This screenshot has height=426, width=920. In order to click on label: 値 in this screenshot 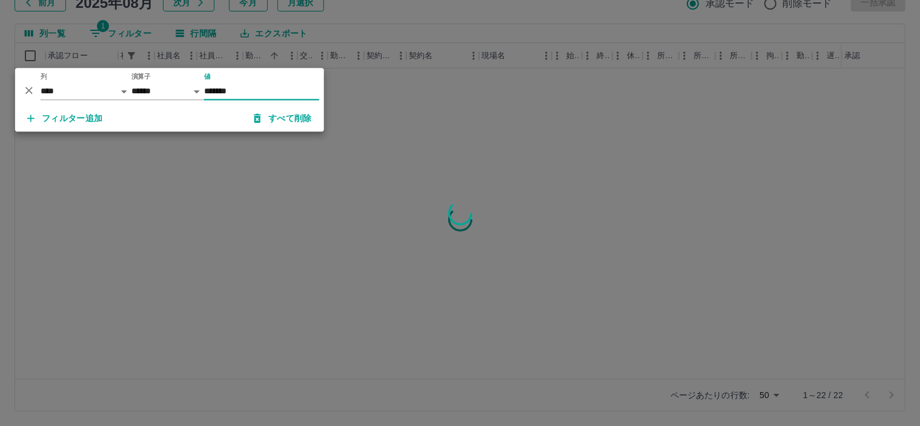, I will do `click(207, 76)`.